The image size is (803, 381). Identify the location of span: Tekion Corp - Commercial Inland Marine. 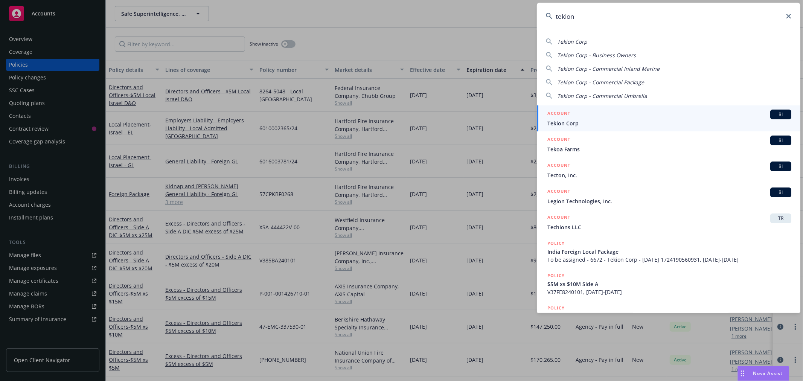
(608, 68).